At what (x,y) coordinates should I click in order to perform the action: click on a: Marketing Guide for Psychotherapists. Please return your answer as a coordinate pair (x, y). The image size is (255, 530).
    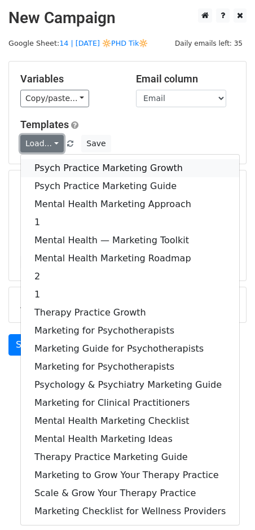
    Looking at the image, I should click on (130, 349).